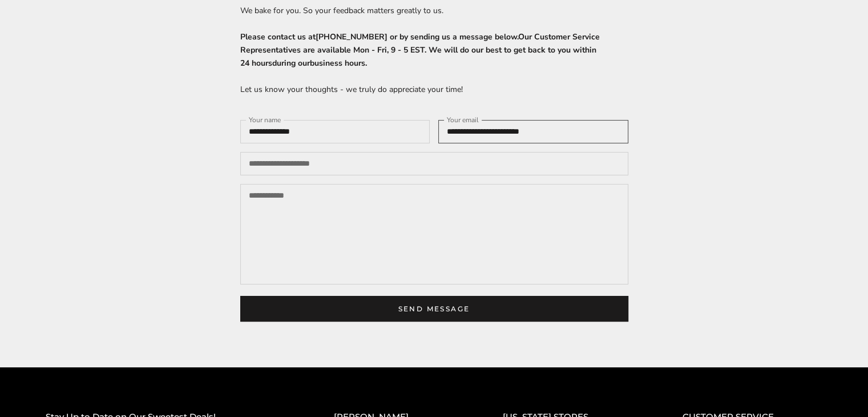 The height and width of the screenshot is (417, 868). I want to click on span: during our, so click(291, 63).